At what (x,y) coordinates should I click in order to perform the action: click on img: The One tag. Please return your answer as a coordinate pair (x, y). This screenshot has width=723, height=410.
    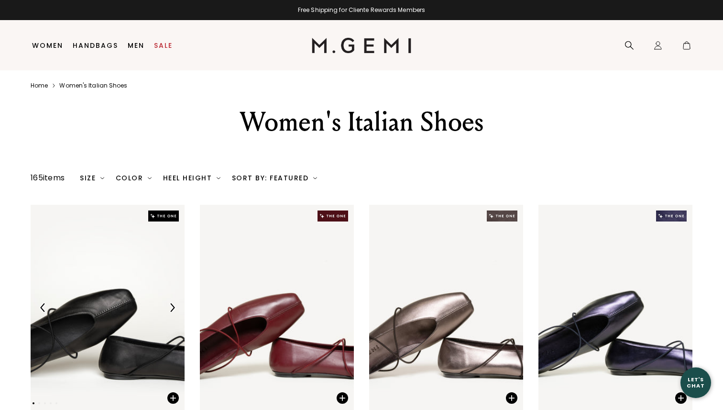
    Looking at the image, I should click on (163, 216).